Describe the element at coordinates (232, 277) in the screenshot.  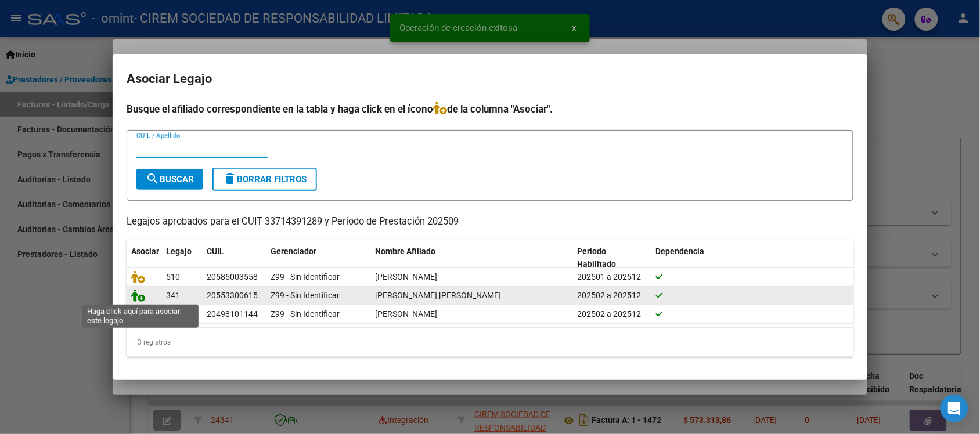
I see `div: 20585003558` at that location.